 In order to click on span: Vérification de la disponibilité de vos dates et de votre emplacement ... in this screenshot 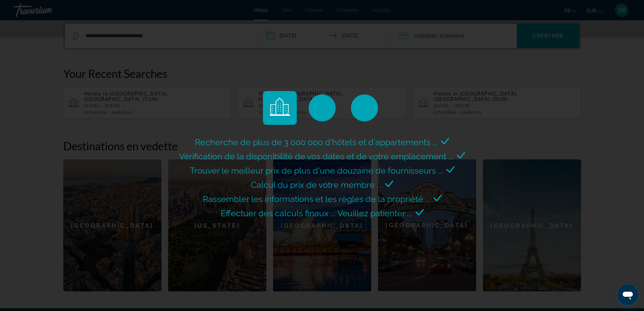, I will do `click(316, 157)`.